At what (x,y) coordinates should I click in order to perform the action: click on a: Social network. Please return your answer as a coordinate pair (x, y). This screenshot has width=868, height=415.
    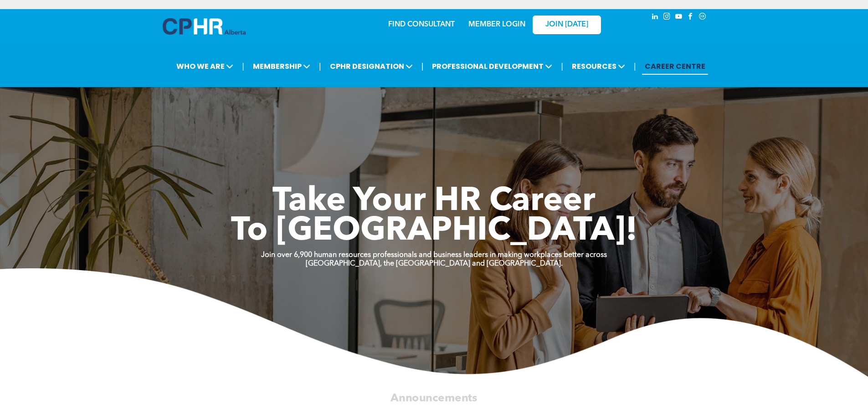
    Looking at the image, I should click on (702, 17).